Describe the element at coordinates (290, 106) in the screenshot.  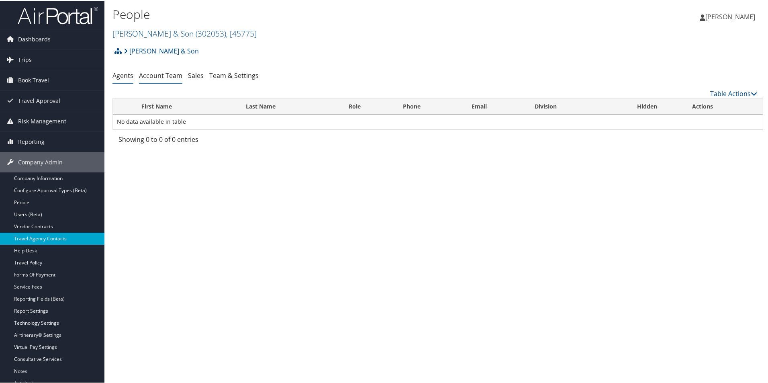
I see `th: Last Name` at that location.